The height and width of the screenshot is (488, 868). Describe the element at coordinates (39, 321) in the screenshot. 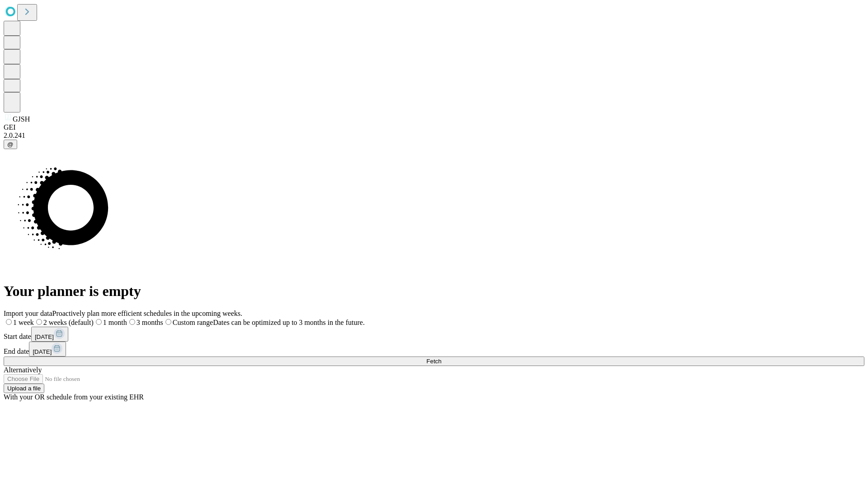

I see `input: 2 weeks (default)` at that location.